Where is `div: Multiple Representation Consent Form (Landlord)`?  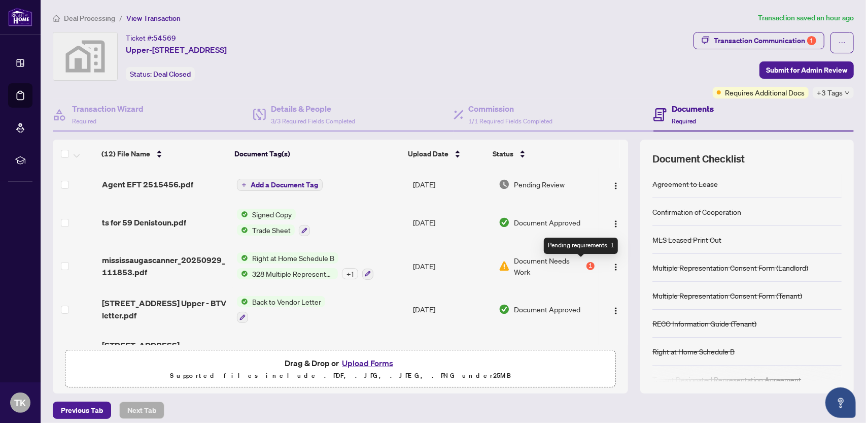 div: Multiple Representation Consent Form (Landlord) is located at coordinates (730, 267).